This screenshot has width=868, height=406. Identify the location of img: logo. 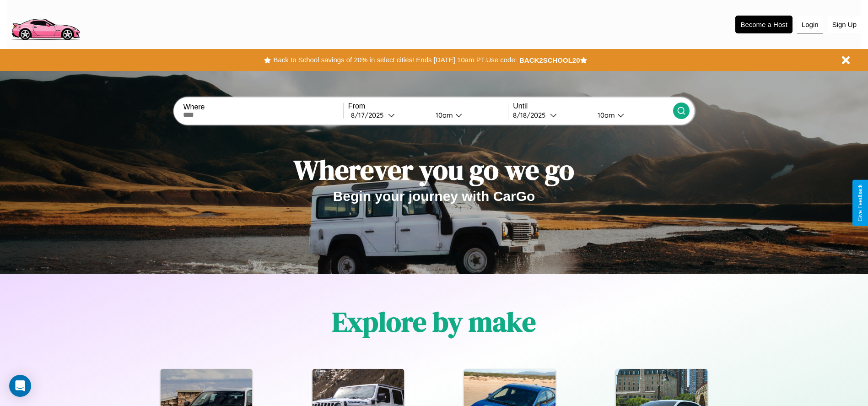
(45, 24).